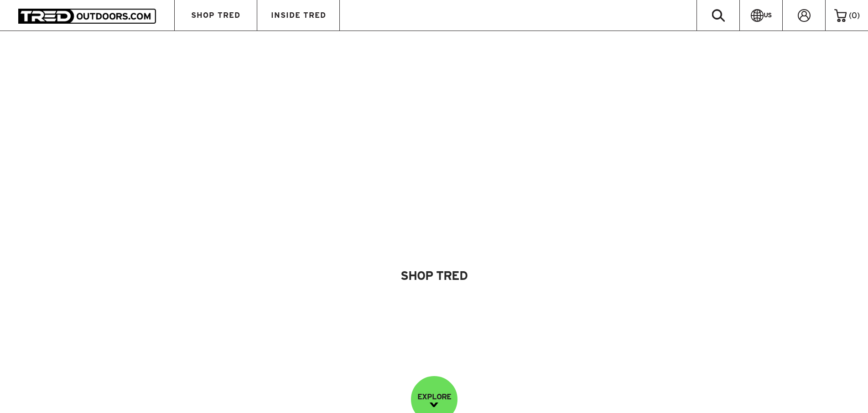 Image resolution: width=868 pixels, height=413 pixels. What do you see at coordinates (87, 16) in the screenshot?
I see `img: TRED Outdoors America` at bounding box center [87, 16].